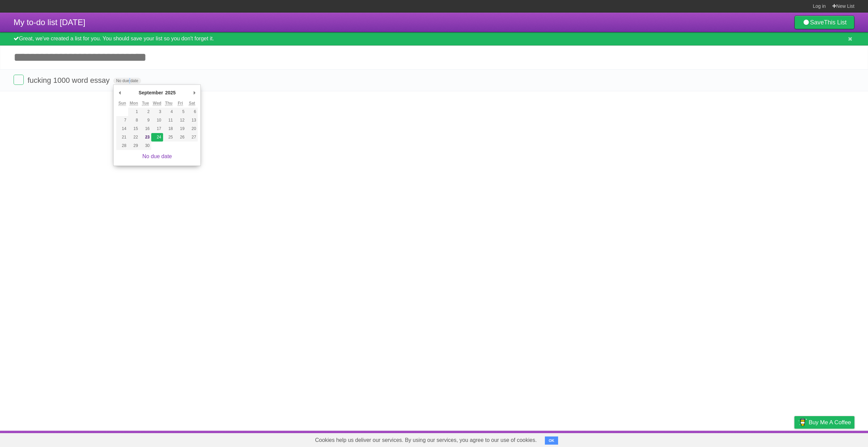 The height and width of the screenshot is (447, 868). What do you see at coordinates (146, 128) in the screenshot?
I see `button: 16` at bounding box center [146, 128].